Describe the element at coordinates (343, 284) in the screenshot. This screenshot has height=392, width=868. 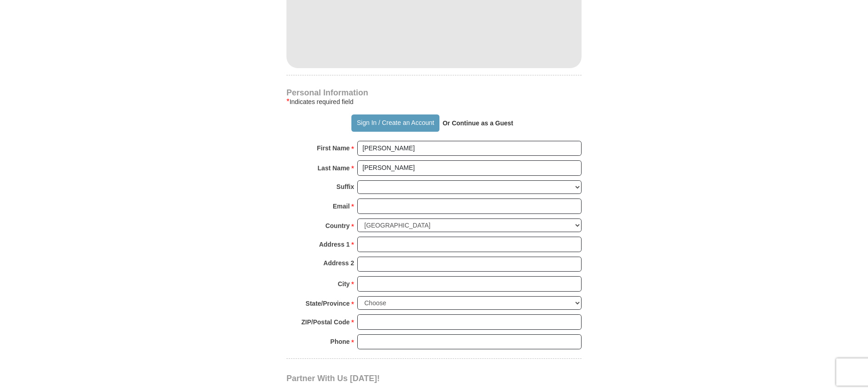
I see `strong: City` at that location.